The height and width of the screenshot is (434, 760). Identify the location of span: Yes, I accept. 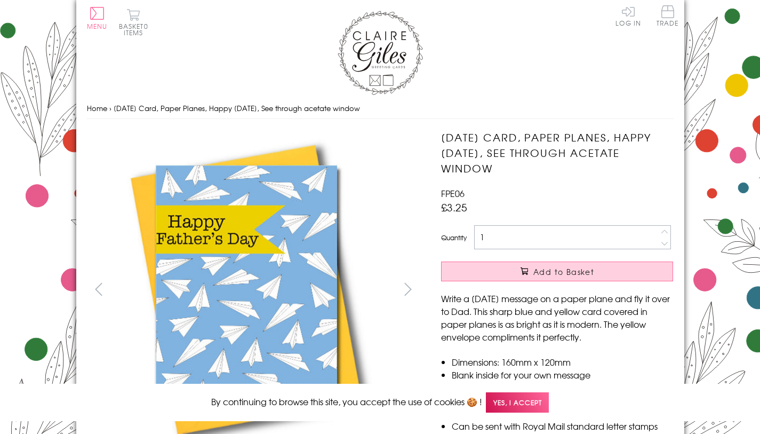
(518, 402).